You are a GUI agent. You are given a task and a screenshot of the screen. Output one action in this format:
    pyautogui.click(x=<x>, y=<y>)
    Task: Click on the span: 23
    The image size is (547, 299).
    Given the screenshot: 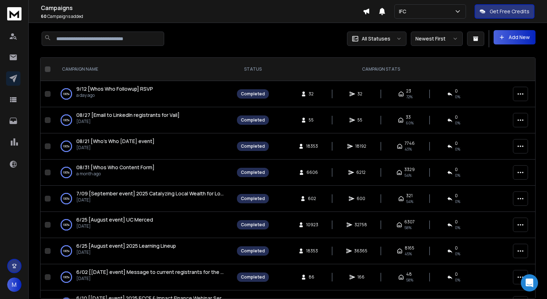 What is the action you would take?
    pyautogui.click(x=408, y=91)
    